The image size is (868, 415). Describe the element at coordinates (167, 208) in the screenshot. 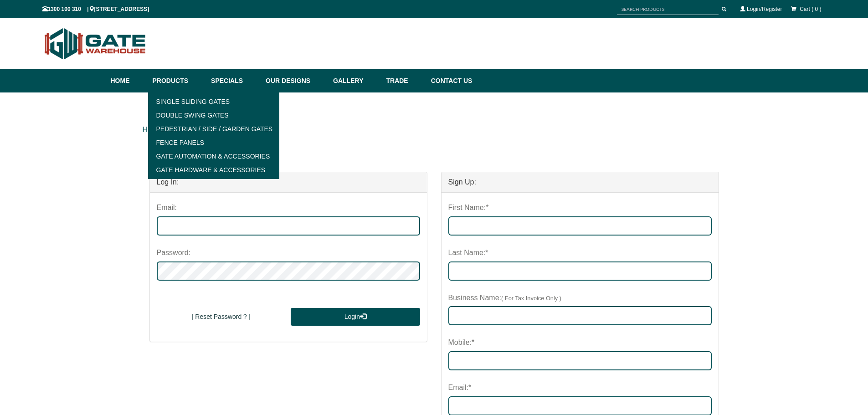

I see `label: Email:` at that location.